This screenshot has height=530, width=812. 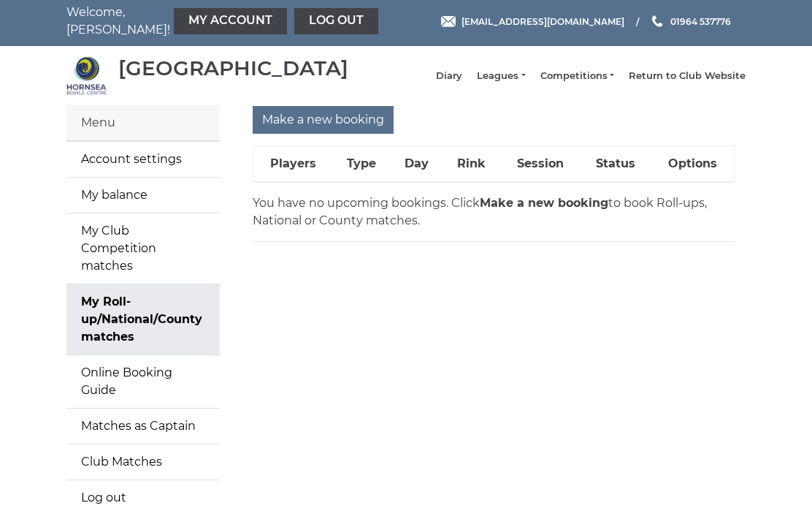 I want to click on th: Session, so click(x=540, y=165).